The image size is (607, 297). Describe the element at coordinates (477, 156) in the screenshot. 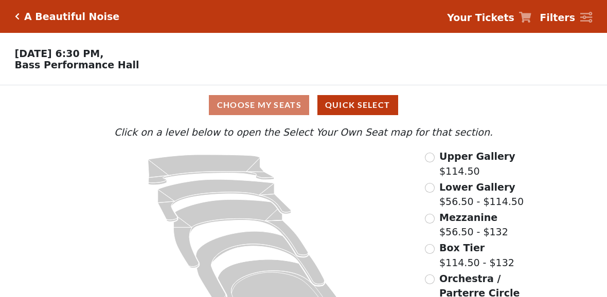

I see `span: Upper Gallery` at that location.